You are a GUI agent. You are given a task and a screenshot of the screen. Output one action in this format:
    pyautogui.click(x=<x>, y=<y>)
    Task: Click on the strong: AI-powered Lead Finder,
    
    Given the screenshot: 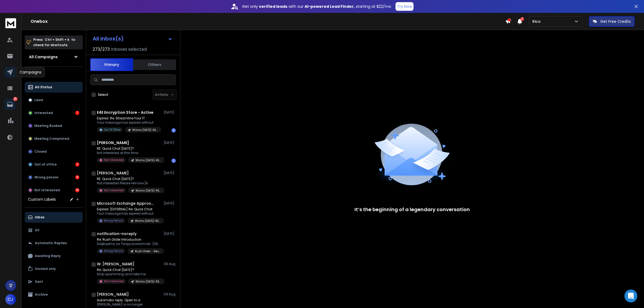 What is the action you would take?
    pyautogui.click(x=329, y=6)
    